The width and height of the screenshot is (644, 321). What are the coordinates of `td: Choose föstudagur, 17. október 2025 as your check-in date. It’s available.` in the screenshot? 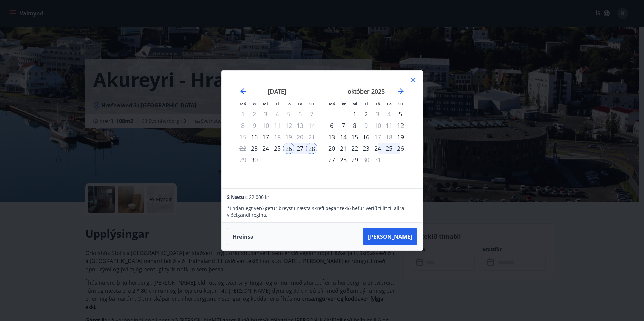 It's located at (377, 137).